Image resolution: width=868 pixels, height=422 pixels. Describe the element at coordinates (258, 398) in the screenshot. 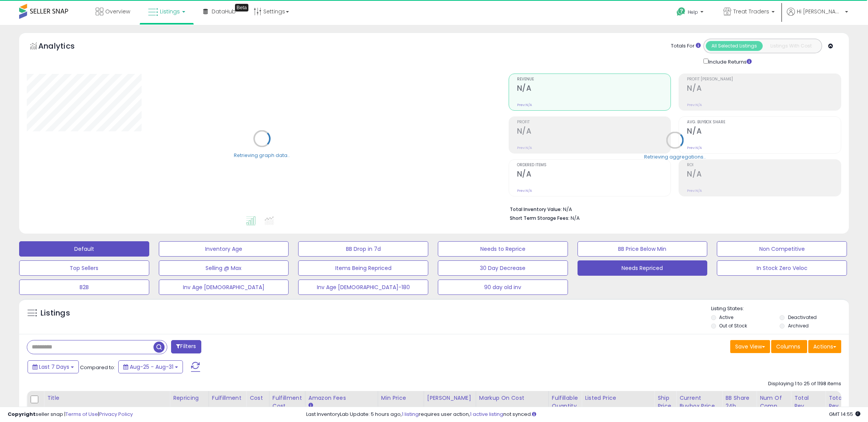

I see `div: Cost` at that location.